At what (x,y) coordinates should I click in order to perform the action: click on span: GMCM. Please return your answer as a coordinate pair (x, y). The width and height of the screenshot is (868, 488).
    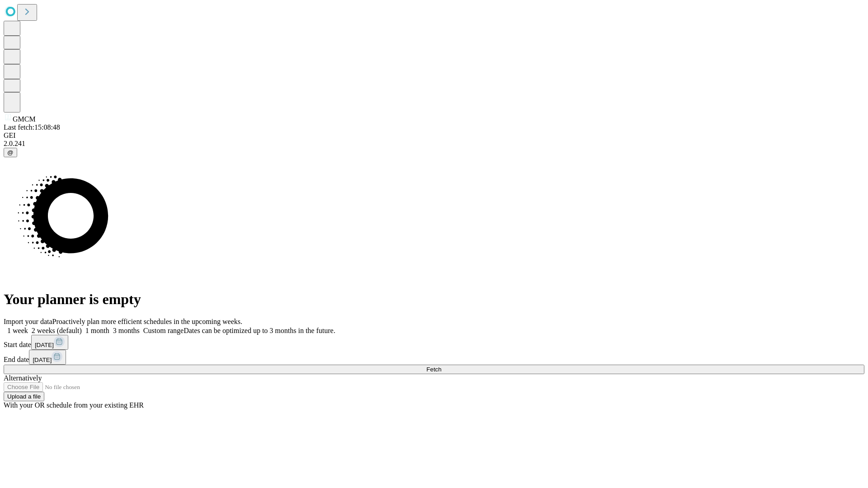
    Looking at the image, I should click on (24, 119).